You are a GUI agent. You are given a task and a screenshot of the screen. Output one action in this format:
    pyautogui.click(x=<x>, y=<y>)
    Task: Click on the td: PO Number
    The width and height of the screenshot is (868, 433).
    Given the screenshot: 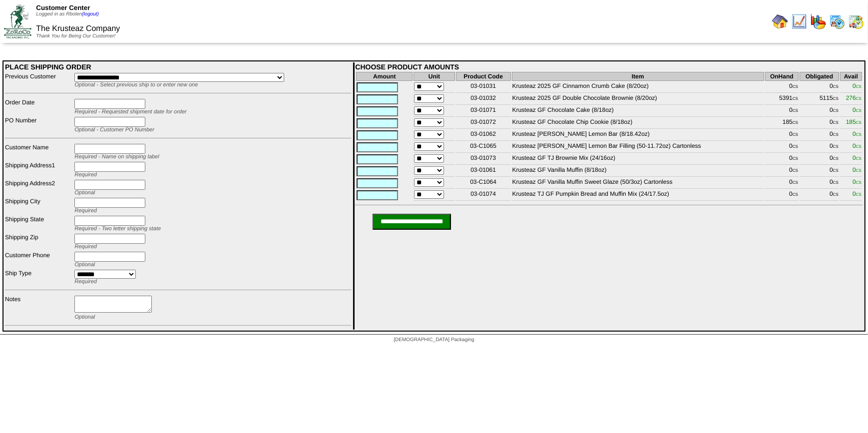 What is the action you would take?
    pyautogui.click(x=38, y=125)
    